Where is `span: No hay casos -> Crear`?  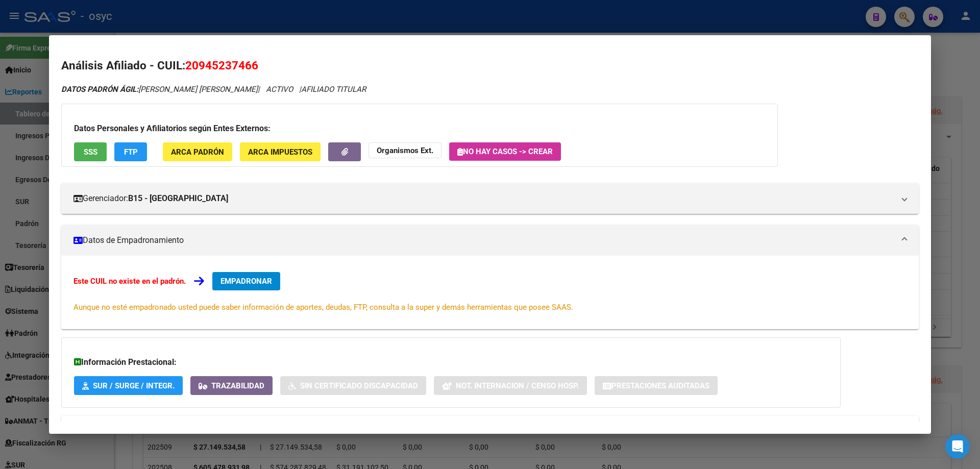 span: No hay casos -> Crear is located at coordinates (505, 152).